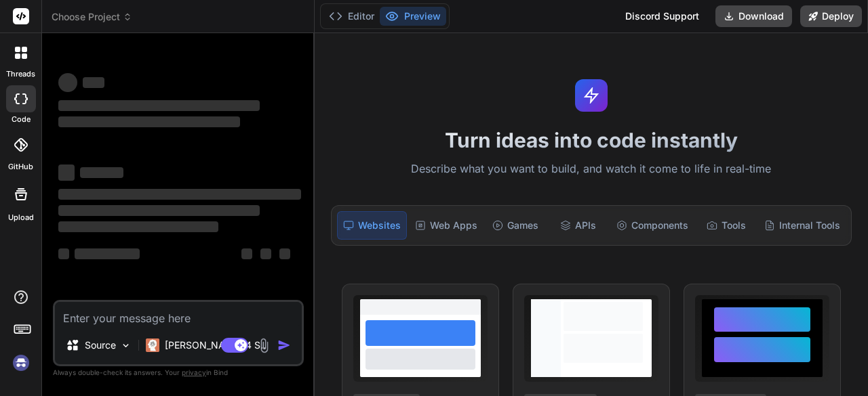 The image size is (868, 396). Describe the element at coordinates (591, 140) in the screenshot. I see `h1: Turn ideas into code instantly` at that location.